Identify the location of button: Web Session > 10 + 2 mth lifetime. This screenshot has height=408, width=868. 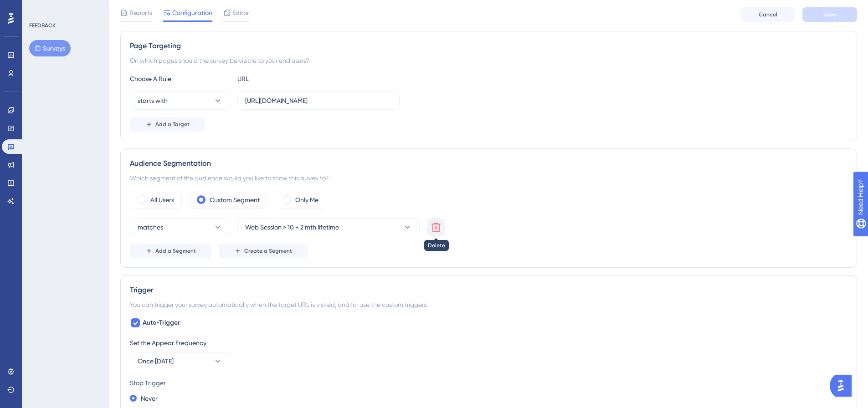
(328, 228).